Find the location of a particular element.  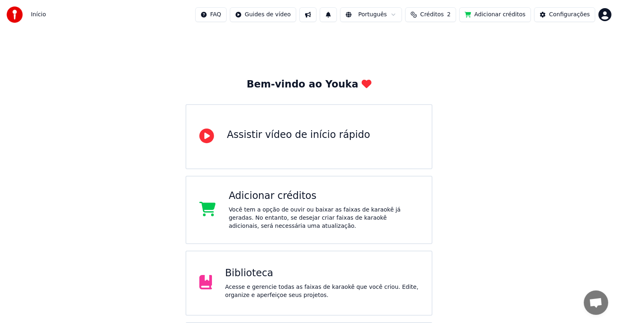

button: FAQ is located at coordinates (211, 15).